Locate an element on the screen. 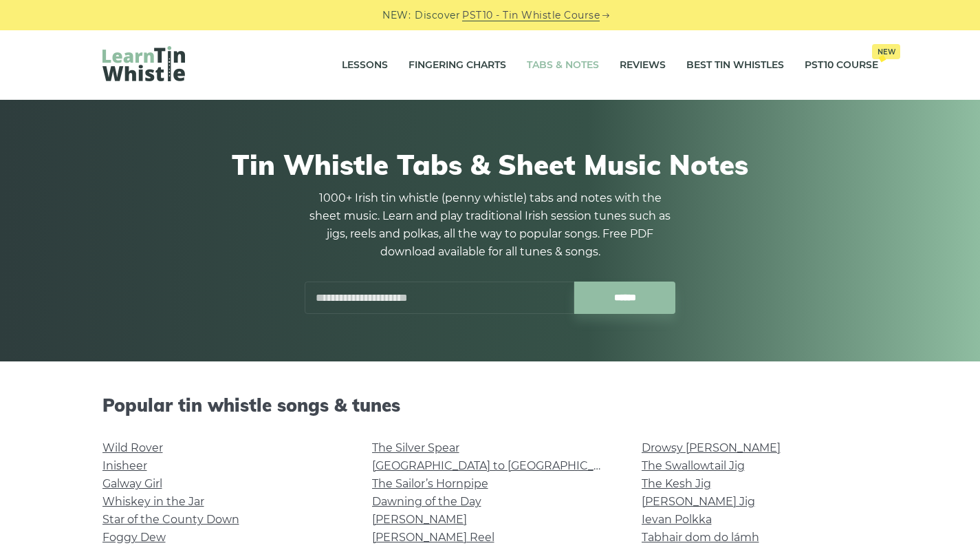 The height and width of the screenshot is (559, 980). a: The Swallowtail Jig is located at coordinates (694, 465).